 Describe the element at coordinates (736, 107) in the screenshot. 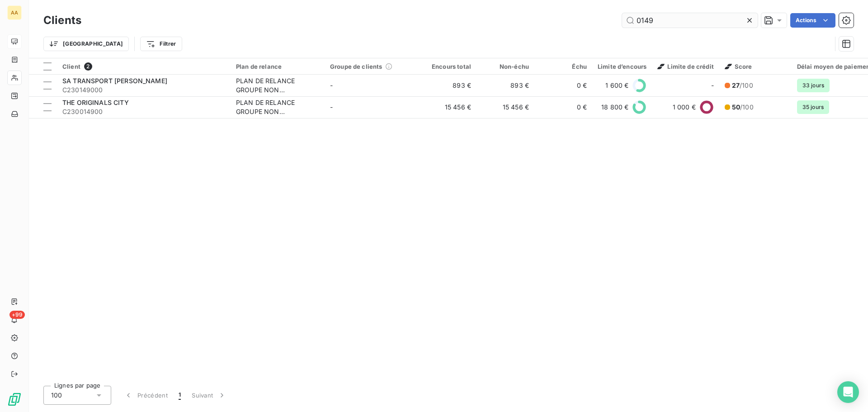

I see `span: 50` at that location.